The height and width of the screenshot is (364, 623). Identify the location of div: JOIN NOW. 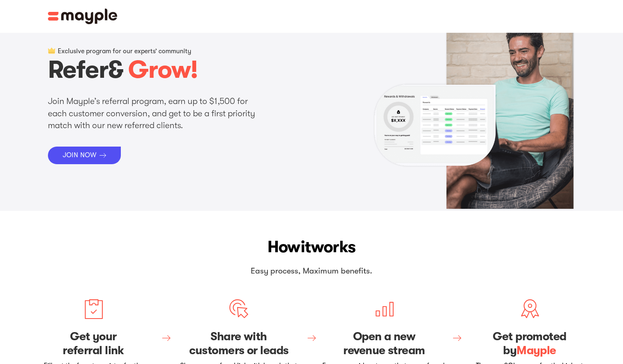
(79, 155).